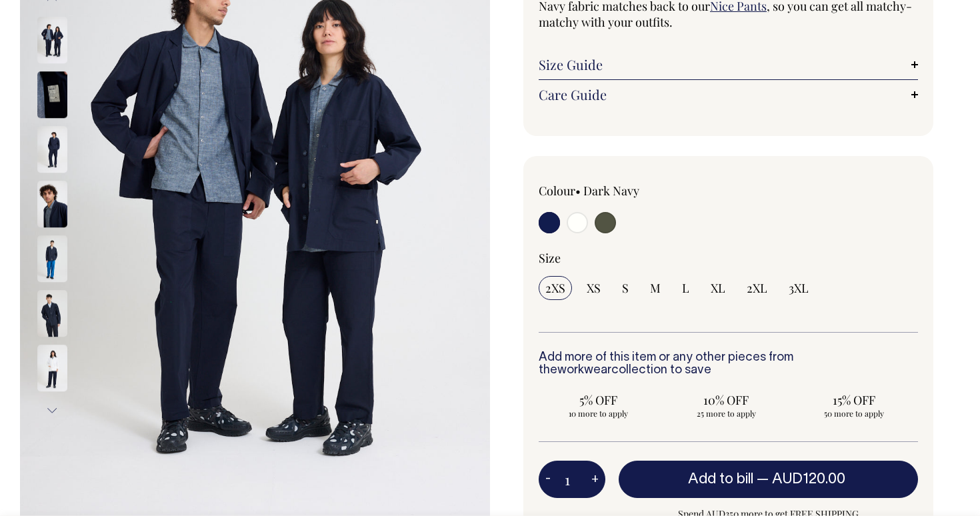 Image resolution: width=980 pixels, height=516 pixels. What do you see at coordinates (625, 288) in the screenshot?
I see `input: S` at bounding box center [625, 288].